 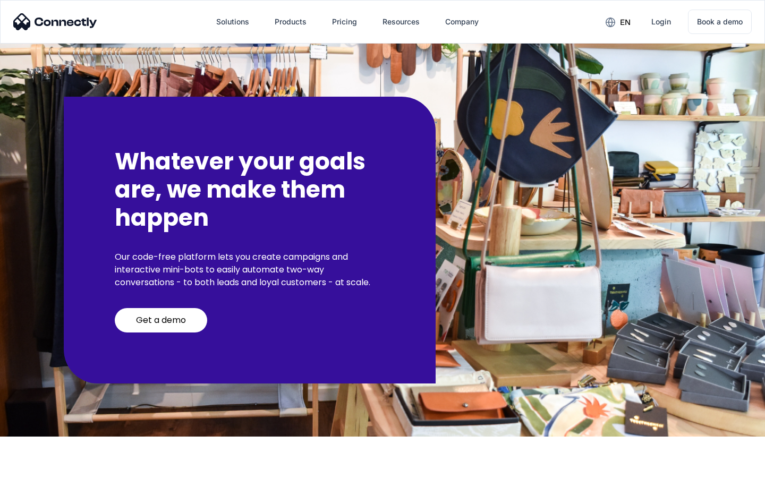 What do you see at coordinates (720, 22) in the screenshot?
I see `a: Book a demo` at bounding box center [720, 22].